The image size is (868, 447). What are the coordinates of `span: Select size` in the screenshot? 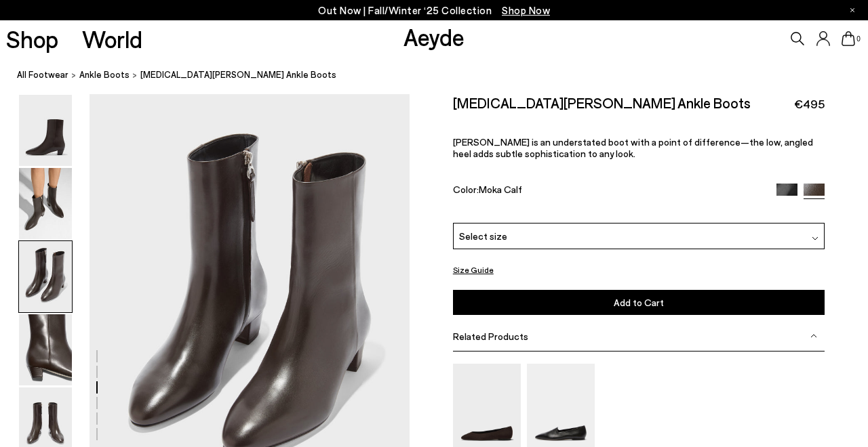 It's located at (483, 235).